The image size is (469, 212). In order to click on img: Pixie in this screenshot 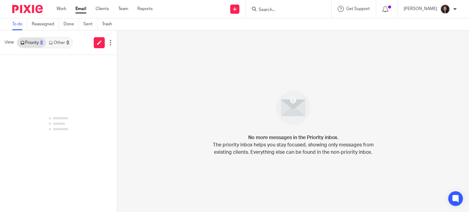, I will do `click(27, 9)`.